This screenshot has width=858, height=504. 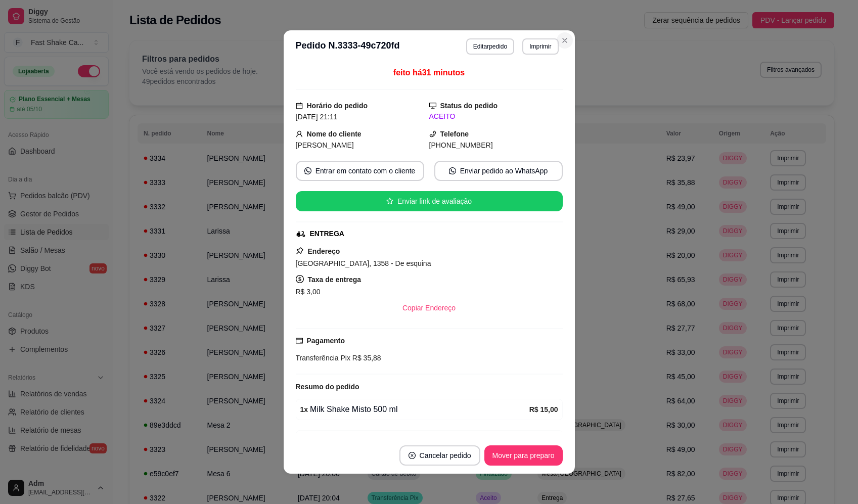 What do you see at coordinates (360, 171) in the screenshot?
I see `button: whats-appEntrar em contato com o cliente` at bounding box center [360, 171].